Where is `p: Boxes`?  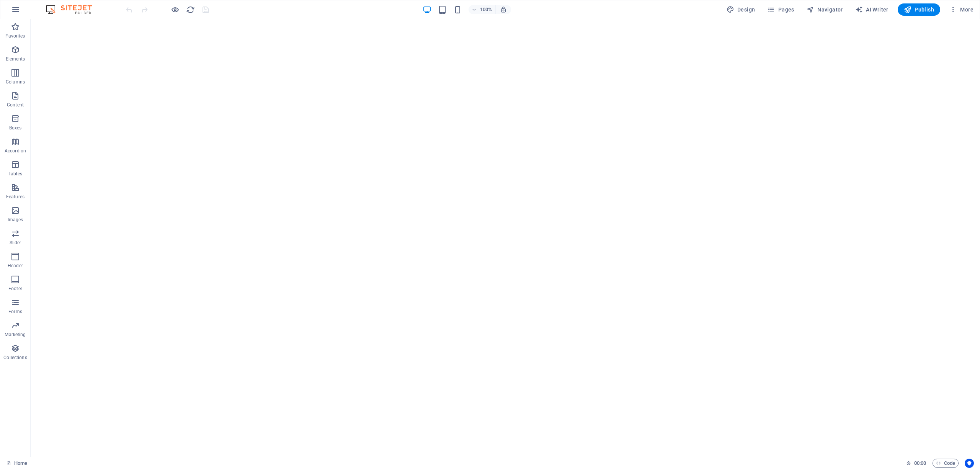
p: Boxes is located at coordinates (15, 128).